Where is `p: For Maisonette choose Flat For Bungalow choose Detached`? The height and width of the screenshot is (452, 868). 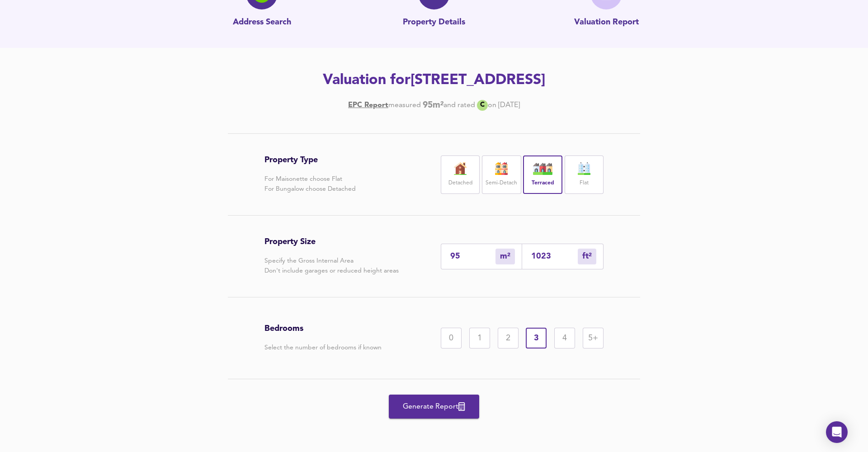
p: For Maisonette choose Flat For Bungalow choose Detached is located at coordinates (310, 184).